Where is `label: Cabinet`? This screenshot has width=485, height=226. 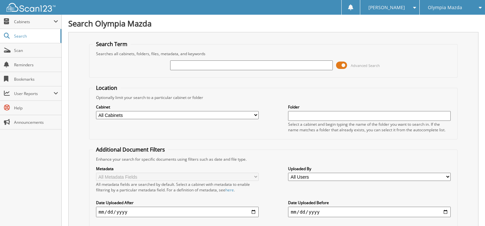 label: Cabinet is located at coordinates (177, 107).